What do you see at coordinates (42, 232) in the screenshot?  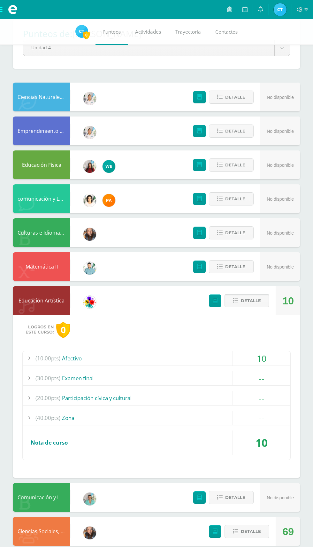 I see `div: Culturas e Idiomas mayas, Garífuna y Xinca` at bounding box center [42, 232].